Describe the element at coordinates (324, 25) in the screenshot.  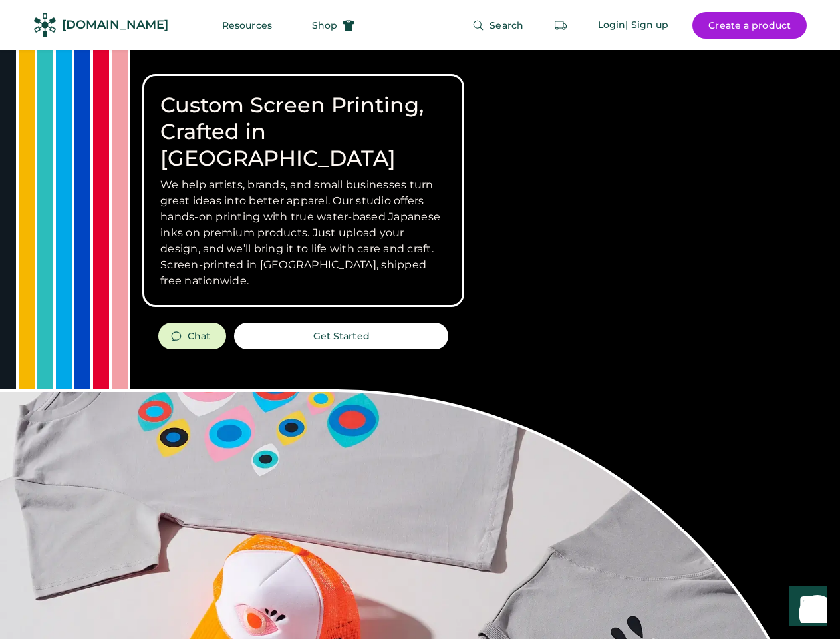
I see `span: Shop` at that location.